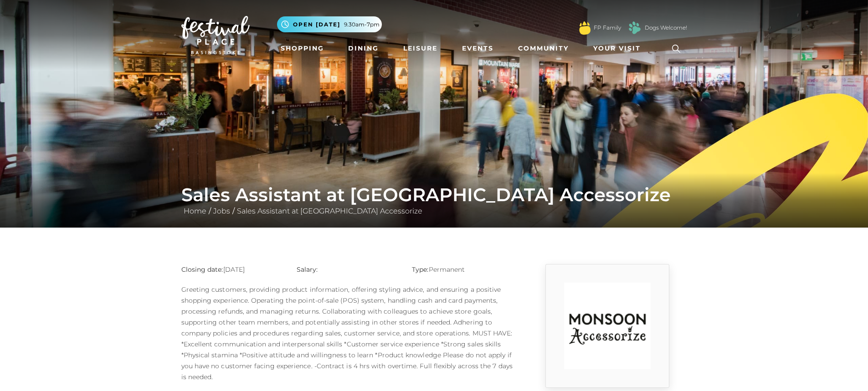 This screenshot has width=868, height=391. What do you see at coordinates (462, 270) in the screenshot?
I see `p: Permanent` at bounding box center [462, 270].